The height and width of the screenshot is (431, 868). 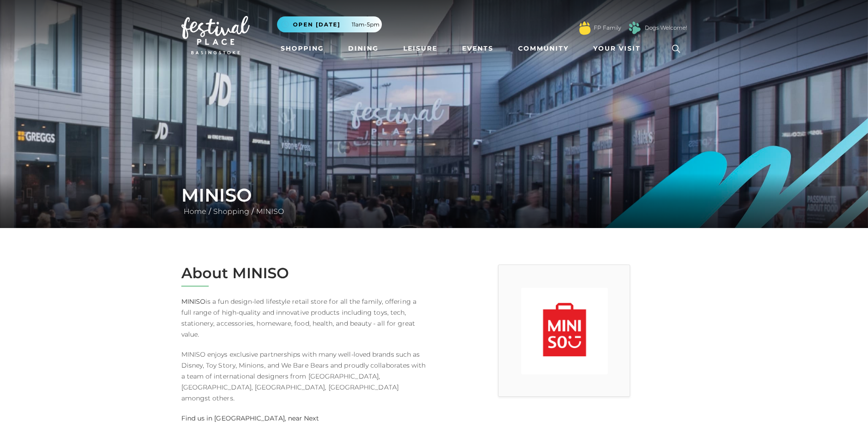 What do you see at coordinates (420, 48) in the screenshot?
I see `a: Leisure` at bounding box center [420, 48].